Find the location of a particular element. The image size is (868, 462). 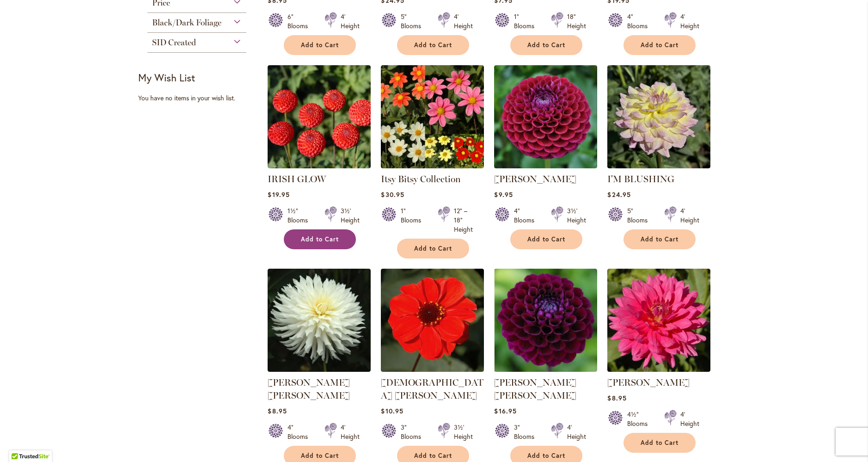

a: I’M BLUSHING is located at coordinates (658, 165).